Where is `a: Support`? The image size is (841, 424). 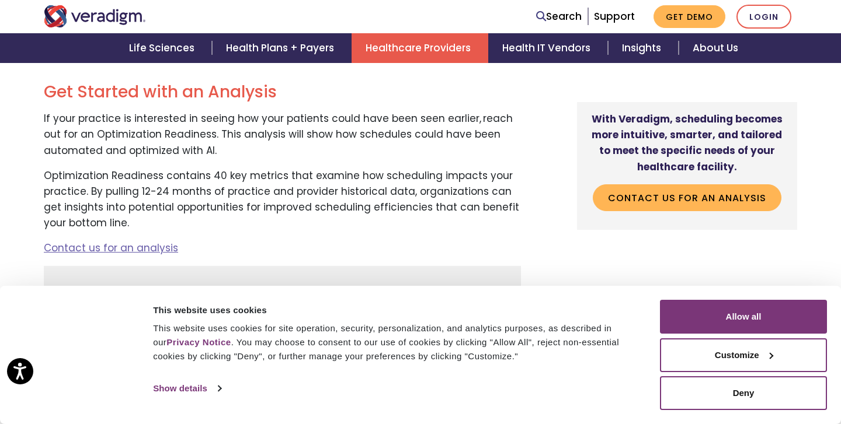 a: Support is located at coordinates (614, 16).